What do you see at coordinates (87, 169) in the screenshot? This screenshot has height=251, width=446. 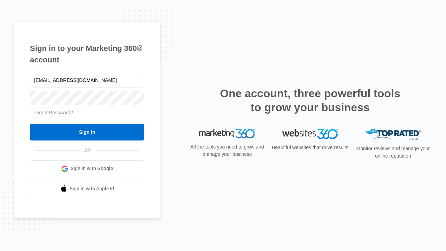 I see `a: Sign in with Google` at bounding box center [87, 169].